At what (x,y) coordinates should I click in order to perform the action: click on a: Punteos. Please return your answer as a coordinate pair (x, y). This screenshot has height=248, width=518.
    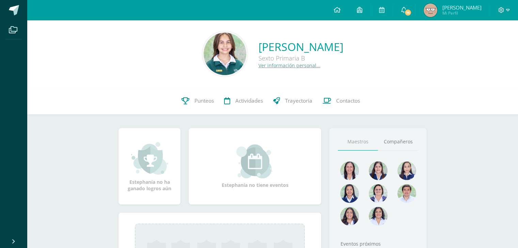
    Looking at the image, I should click on (197, 101).